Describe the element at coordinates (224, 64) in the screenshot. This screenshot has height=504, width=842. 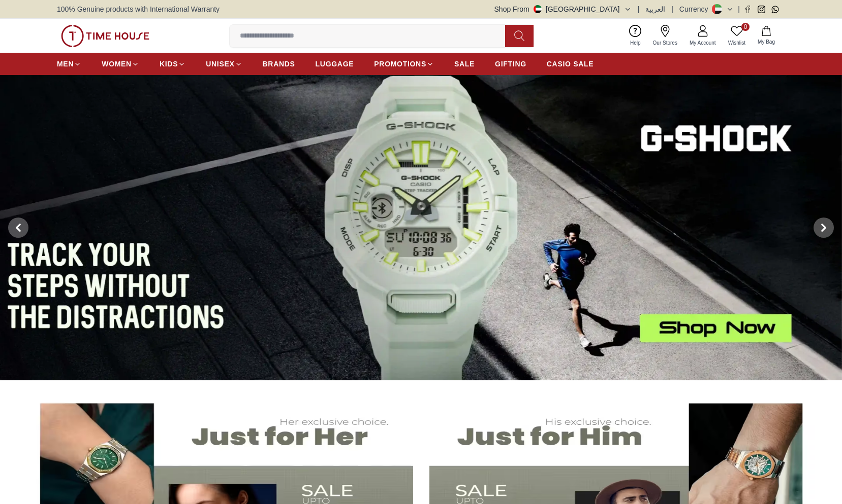
I see `a: UNISEX` at that location.